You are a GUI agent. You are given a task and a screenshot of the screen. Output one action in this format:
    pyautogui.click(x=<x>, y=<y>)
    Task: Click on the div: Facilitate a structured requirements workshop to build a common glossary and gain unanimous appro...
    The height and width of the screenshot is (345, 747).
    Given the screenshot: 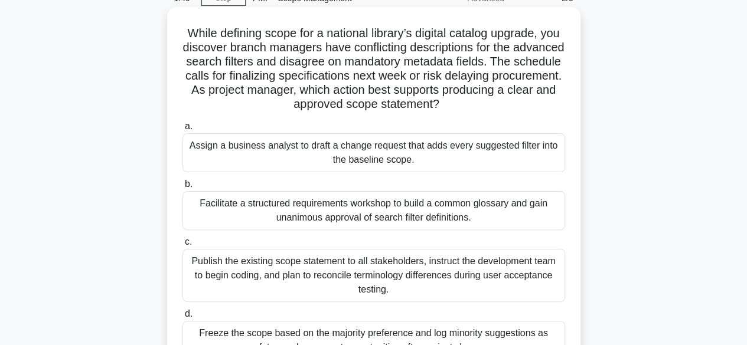 What is the action you would take?
    pyautogui.click(x=374, y=211)
    